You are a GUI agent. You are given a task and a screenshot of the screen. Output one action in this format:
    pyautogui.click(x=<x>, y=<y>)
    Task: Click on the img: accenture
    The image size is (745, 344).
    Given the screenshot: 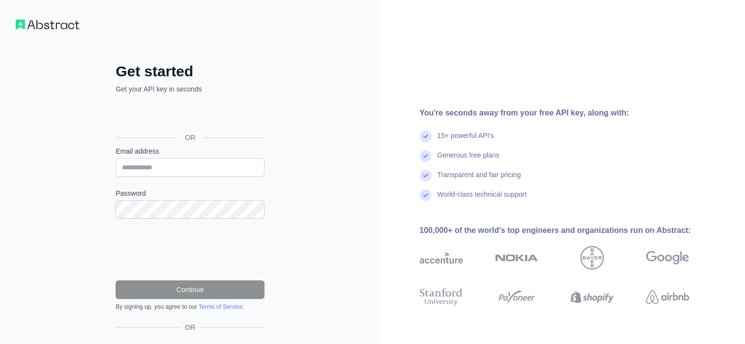 What is the action you would take?
    pyautogui.click(x=441, y=258)
    